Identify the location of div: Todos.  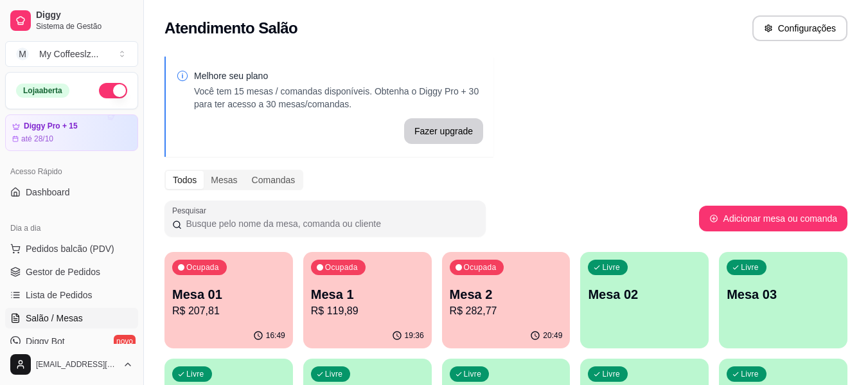
(184, 180).